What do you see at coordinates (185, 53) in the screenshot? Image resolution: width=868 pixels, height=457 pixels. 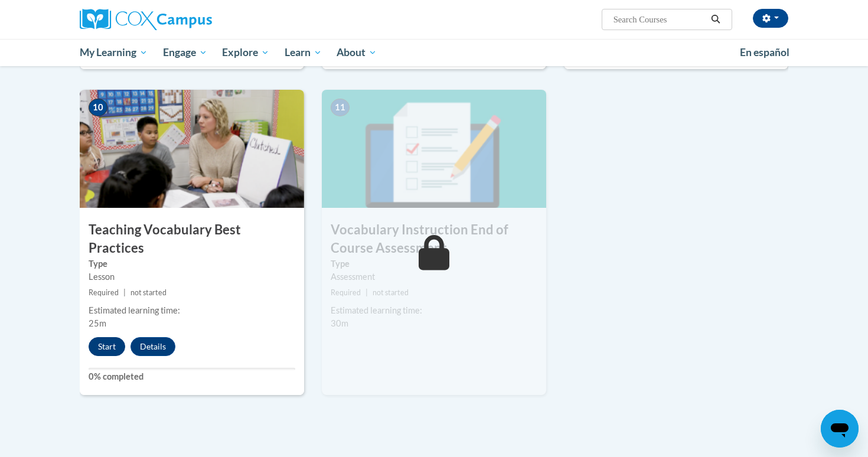 I see `span: Engage` at bounding box center [185, 53].